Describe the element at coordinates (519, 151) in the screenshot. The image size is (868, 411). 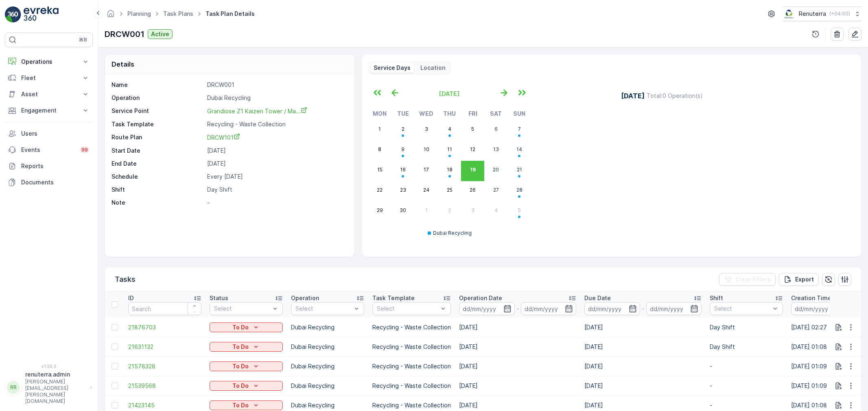
I see `button: September 14, 2025` at that location.